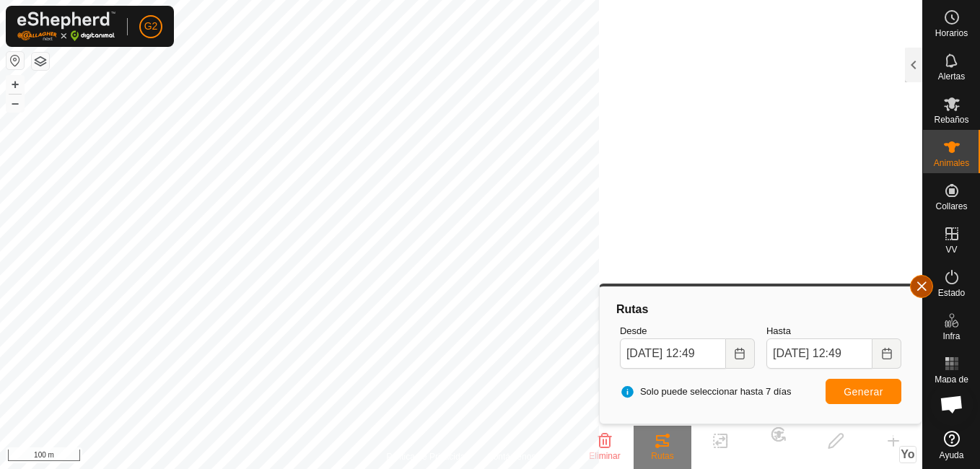 Image resolution: width=980 pixels, height=469 pixels. Describe the element at coordinates (428, 457) in the screenshot. I see `a: Política de Privacidad` at that location.